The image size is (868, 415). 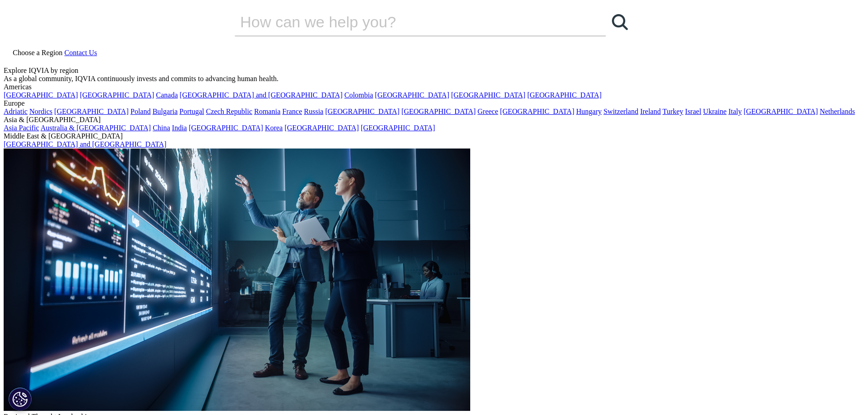 I want to click on a: Italy, so click(x=735, y=111).